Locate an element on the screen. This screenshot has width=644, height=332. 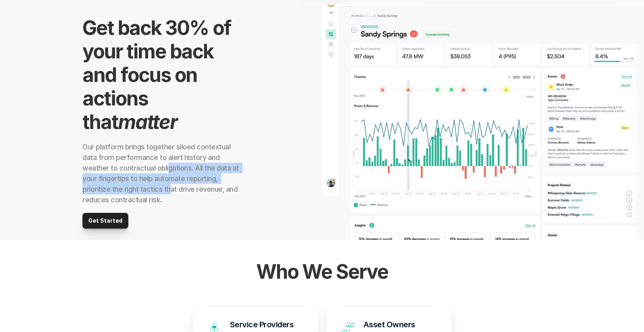
h2: Our platform brings together siloed contextual data from performance to alert history and weather... is located at coordinates (161, 173).